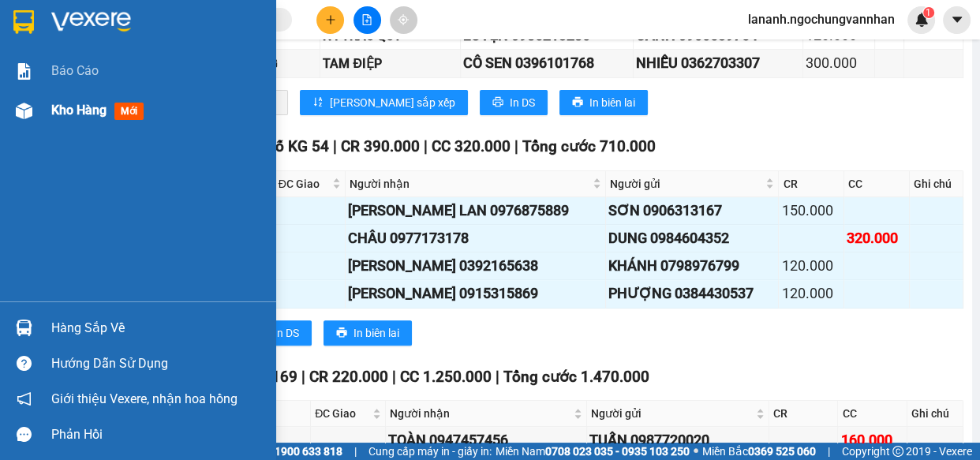  Describe the element at coordinates (145, 398) in the screenshot. I see `span: Giới thiệu Vexere, nhận hoa hồng` at that location.